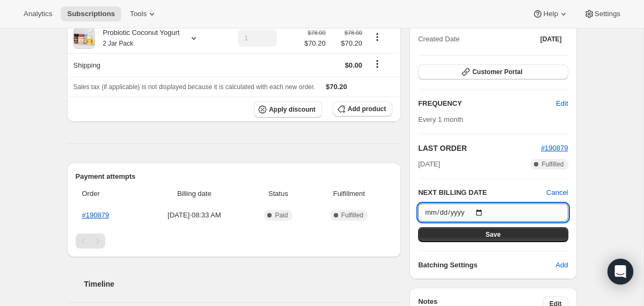 This screenshot has height=306, width=644. Describe the element at coordinates (562, 104) in the screenshot. I see `span: Edit` at that location.